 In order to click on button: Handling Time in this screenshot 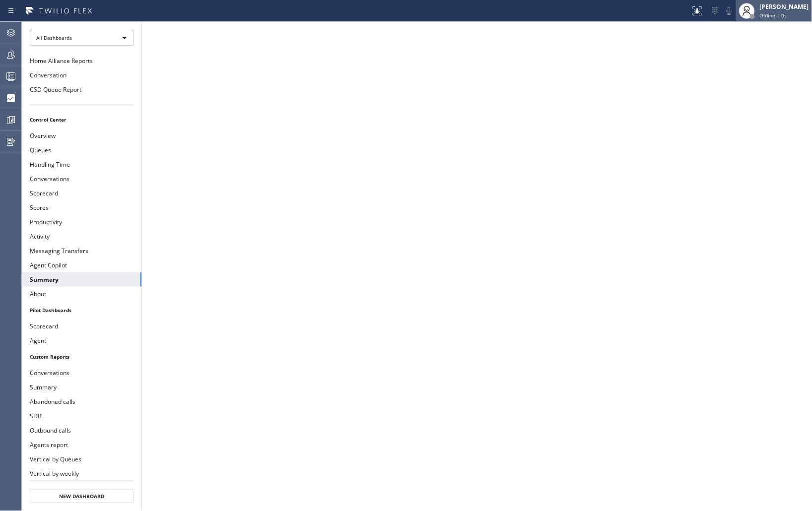, I will do `click(82, 164)`.